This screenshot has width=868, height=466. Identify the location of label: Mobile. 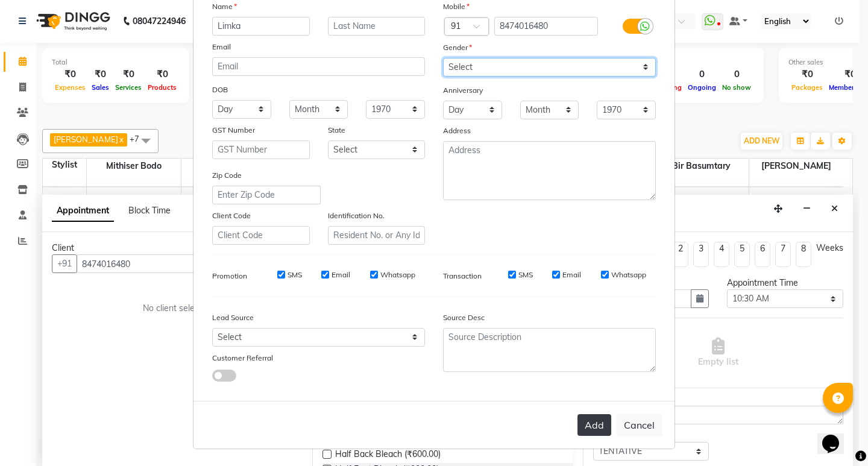
(456, 6).